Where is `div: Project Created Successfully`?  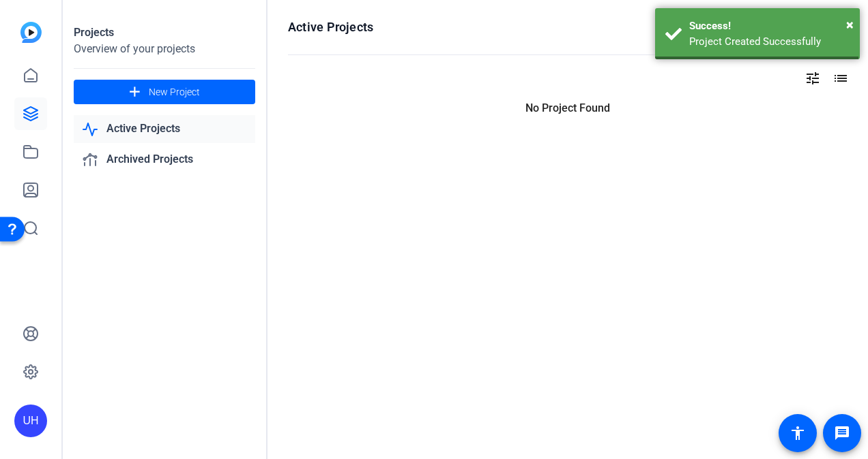 div: Project Created Successfully is located at coordinates (769, 41).